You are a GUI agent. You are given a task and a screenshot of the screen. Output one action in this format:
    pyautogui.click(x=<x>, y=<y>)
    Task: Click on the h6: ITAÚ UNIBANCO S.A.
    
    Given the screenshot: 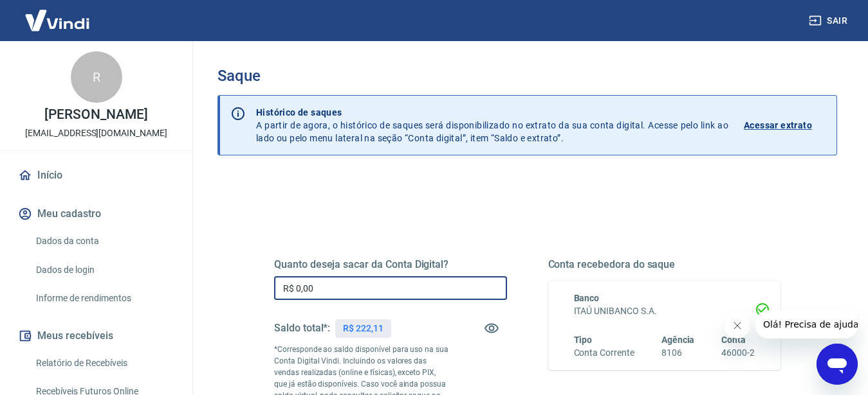 What is the action you would take?
    pyautogui.click(x=665, y=311)
    